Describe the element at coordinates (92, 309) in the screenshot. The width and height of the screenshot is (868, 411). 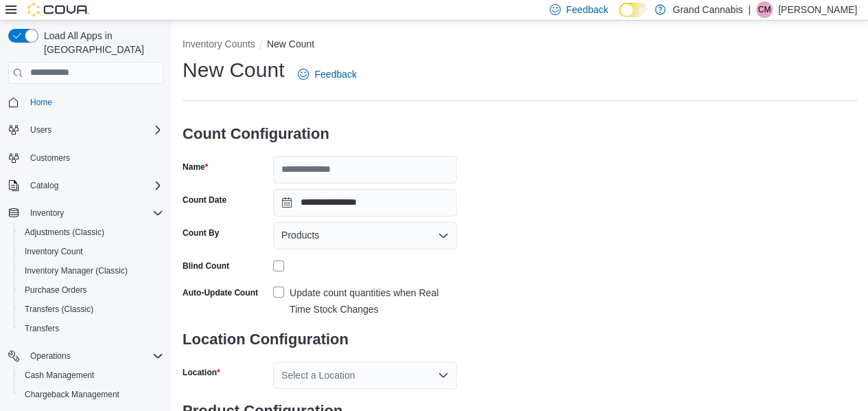
I see `button: Transfers (Classic)` at that location.